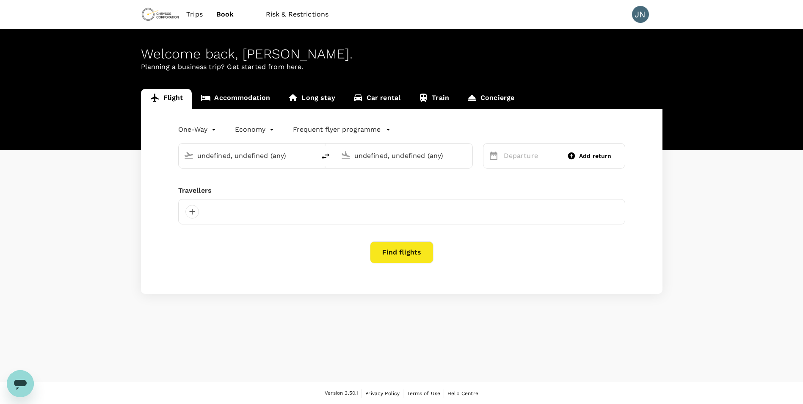 The height and width of the screenshot is (404, 803). What do you see at coordinates (255, 130) in the screenshot?
I see `div: Economy` at bounding box center [255, 130].